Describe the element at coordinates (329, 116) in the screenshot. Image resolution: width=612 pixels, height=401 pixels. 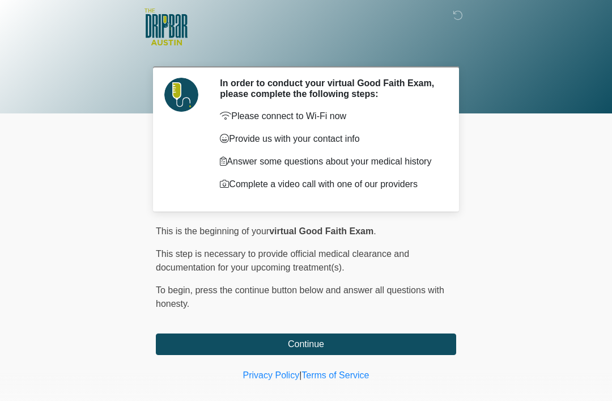
I see `p: Please connect to Wi-Fi now` at that location.